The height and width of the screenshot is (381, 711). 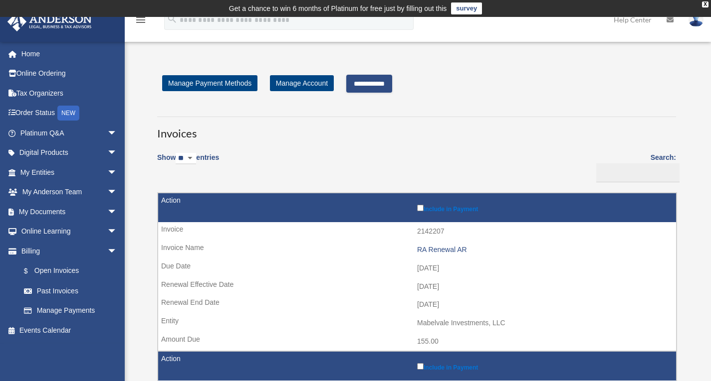 I want to click on a: $Open Invoices, so click(x=68, y=271).